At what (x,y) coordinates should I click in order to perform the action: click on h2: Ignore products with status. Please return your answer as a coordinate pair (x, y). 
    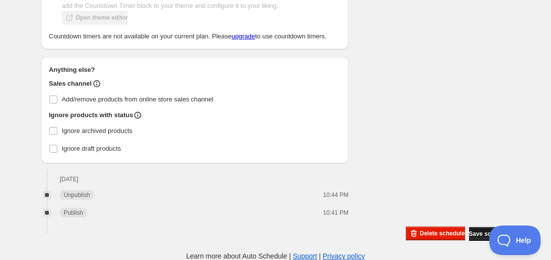
    Looking at the image, I should click on (91, 115).